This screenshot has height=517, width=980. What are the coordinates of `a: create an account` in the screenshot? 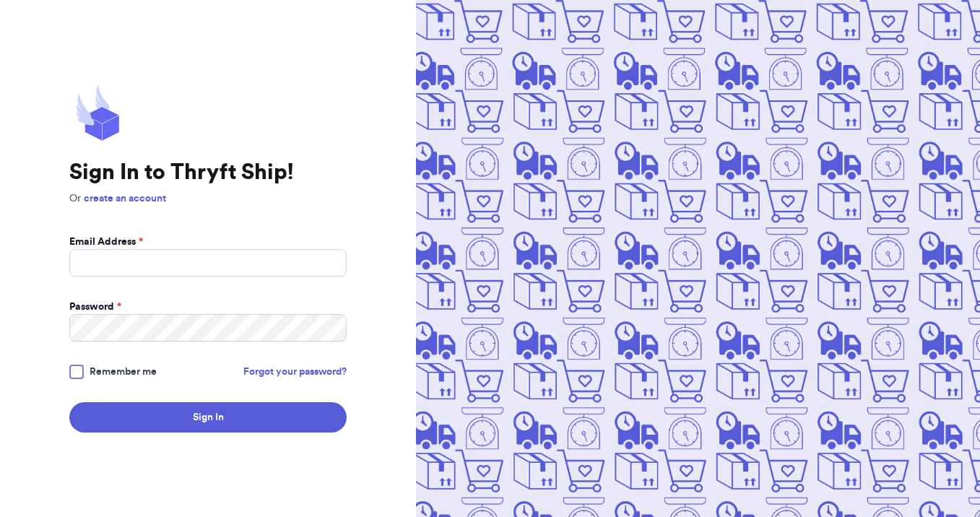 It's located at (125, 198).